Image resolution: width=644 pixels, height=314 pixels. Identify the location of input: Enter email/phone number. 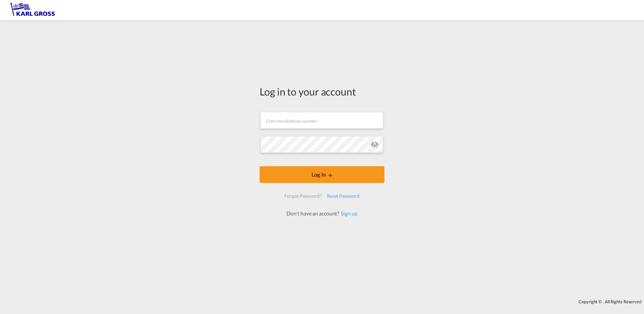
(322, 120).